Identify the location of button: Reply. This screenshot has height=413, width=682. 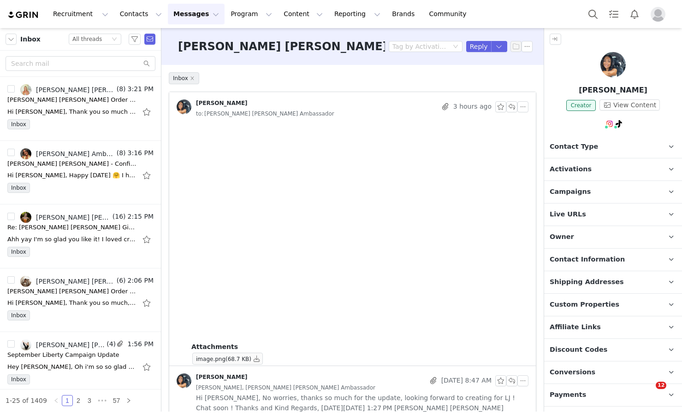
(478, 47).